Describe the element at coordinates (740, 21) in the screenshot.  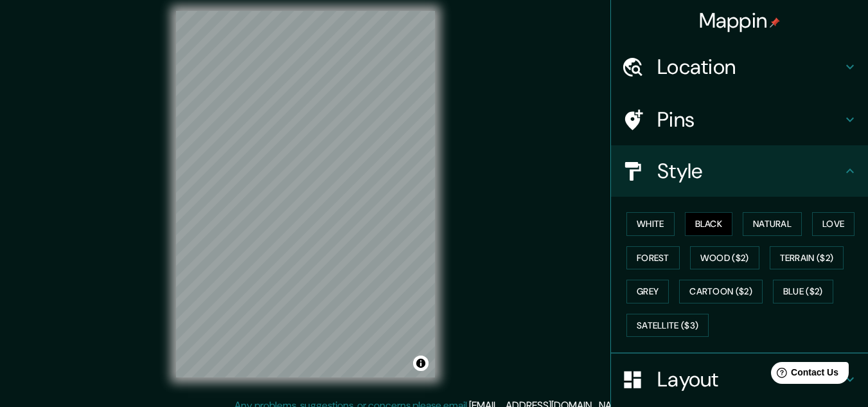
I see `h4: Mappin` at that location.